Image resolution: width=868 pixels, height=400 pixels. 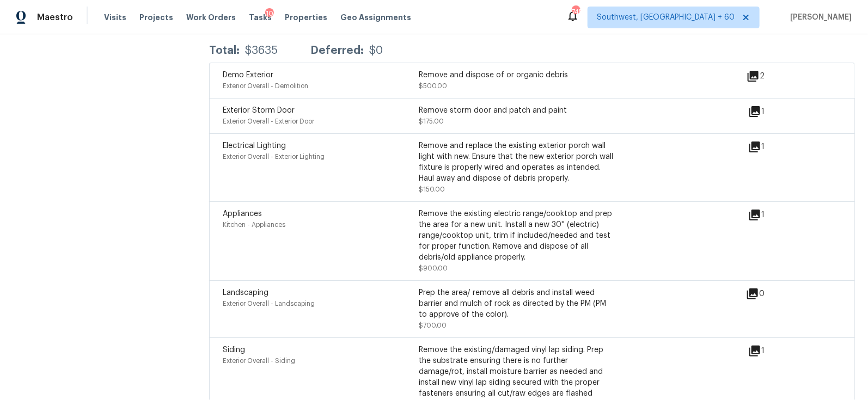 What do you see at coordinates (517, 110) in the screenshot?
I see `div: Remove storm door and patch and paint` at bounding box center [517, 110].